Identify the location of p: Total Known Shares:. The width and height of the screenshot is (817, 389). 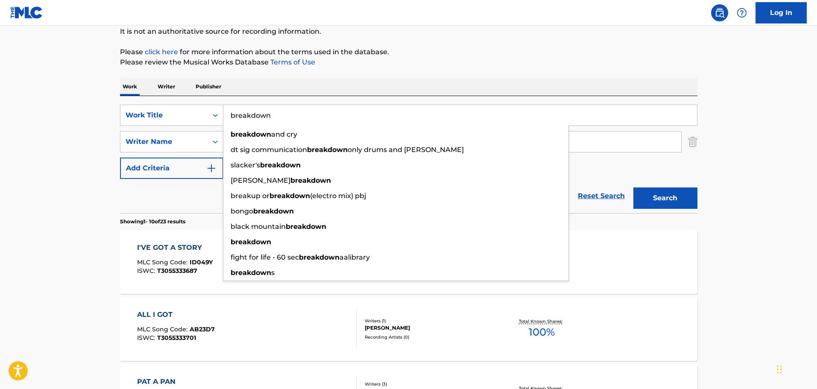
(541, 321).